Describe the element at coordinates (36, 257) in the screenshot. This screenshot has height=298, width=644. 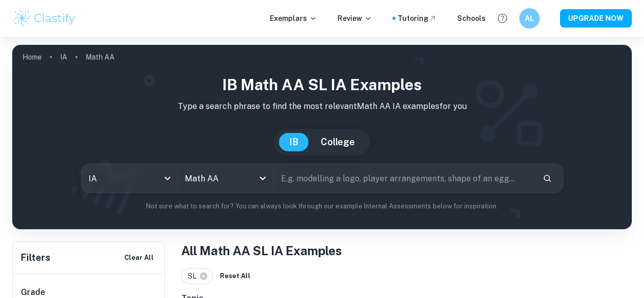
I see `h6: Filters` at that location.